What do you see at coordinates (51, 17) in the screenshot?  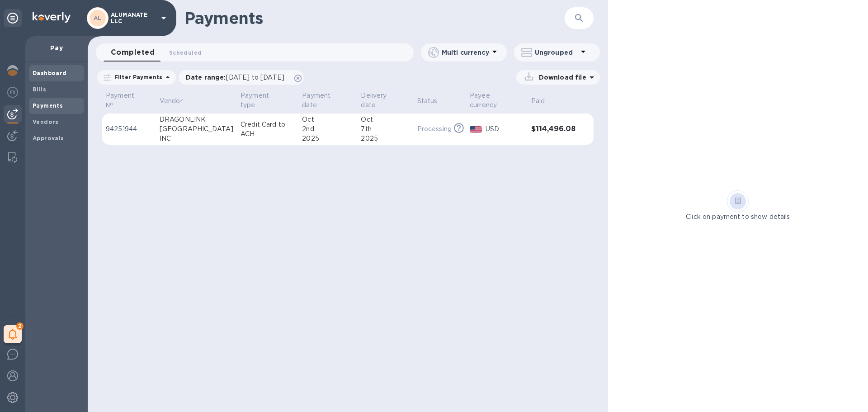 I see `img: Logo` at bounding box center [51, 17].